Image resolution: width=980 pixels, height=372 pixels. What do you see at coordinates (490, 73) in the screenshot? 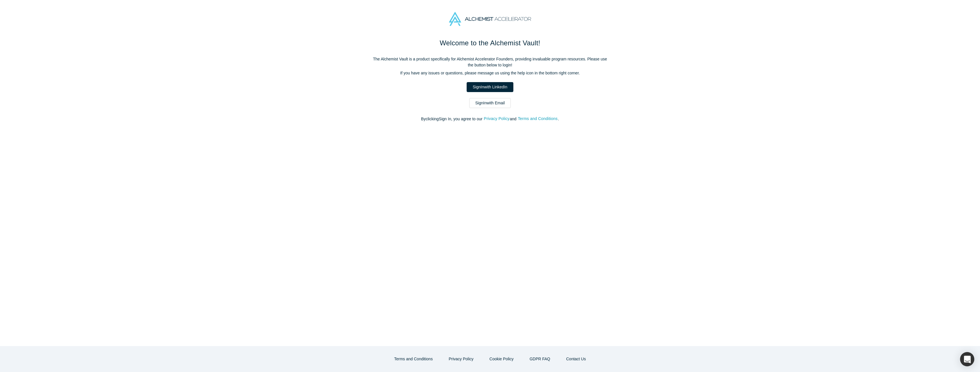
I see `p: If you have any issues or questions, please message us using the help icon in the bottom right co...` at bounding box center [490, 73].